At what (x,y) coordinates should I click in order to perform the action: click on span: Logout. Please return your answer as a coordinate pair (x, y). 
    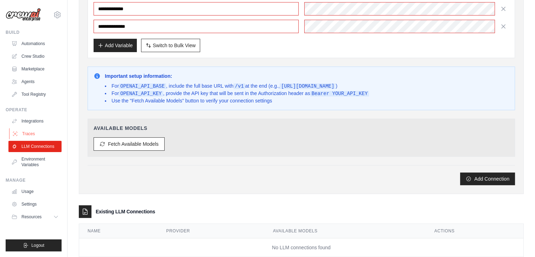
    Looking at the image, I should click on (38, 245).